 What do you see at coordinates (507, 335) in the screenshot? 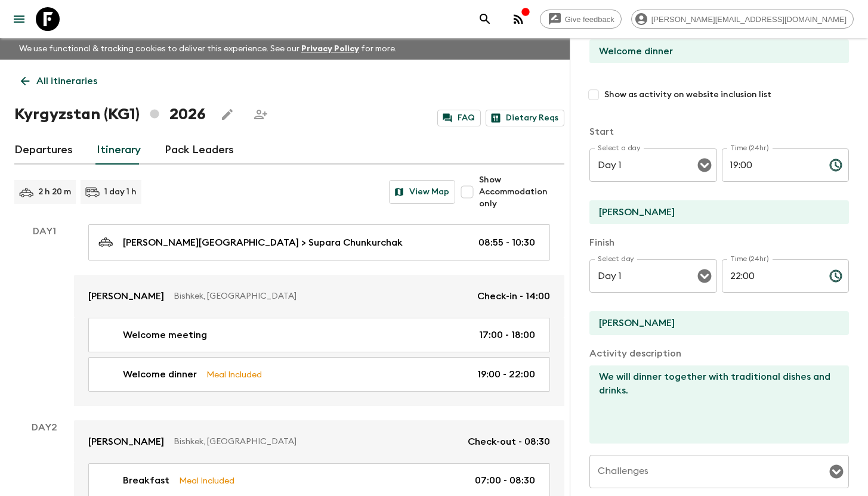
I see `p: 17:00 - 18:00` at bounding box center [507, 335].